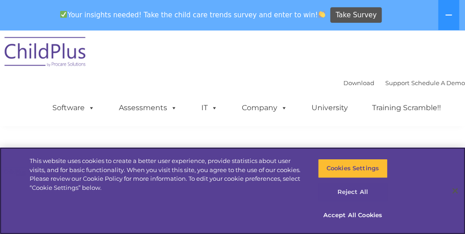  What do you see at coordinates (406, 108) in the screenshot?
I see `a: Training Scramble!!` at bounding box center [406, 108].